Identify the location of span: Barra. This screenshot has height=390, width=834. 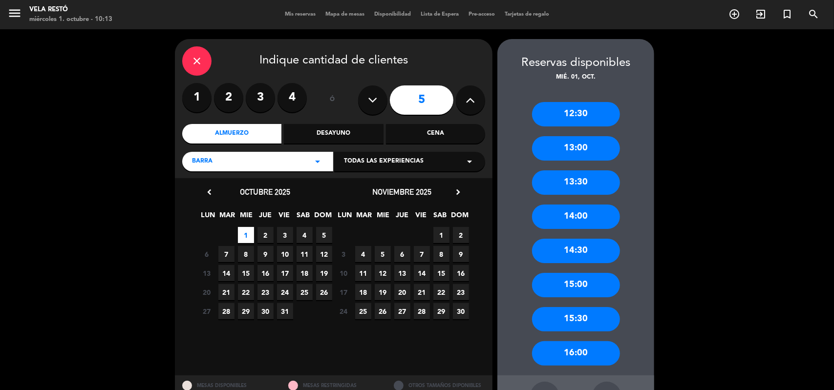
(202, 162).